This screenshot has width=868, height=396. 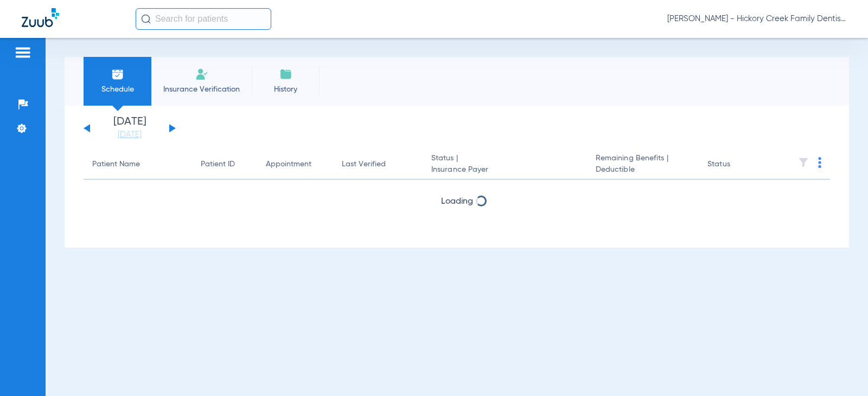 I want to click on span: Deductible, so click(x=643, y=170).